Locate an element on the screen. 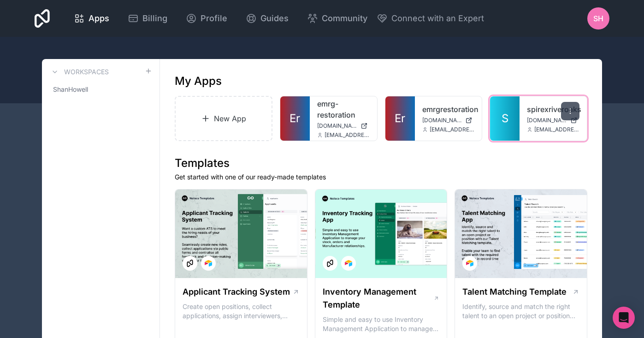 This screenshot has height=338, width=644. p: Identify, source and match the right talent to an open project or position with our Talent Matchi... is located at coordinates (521, 311).